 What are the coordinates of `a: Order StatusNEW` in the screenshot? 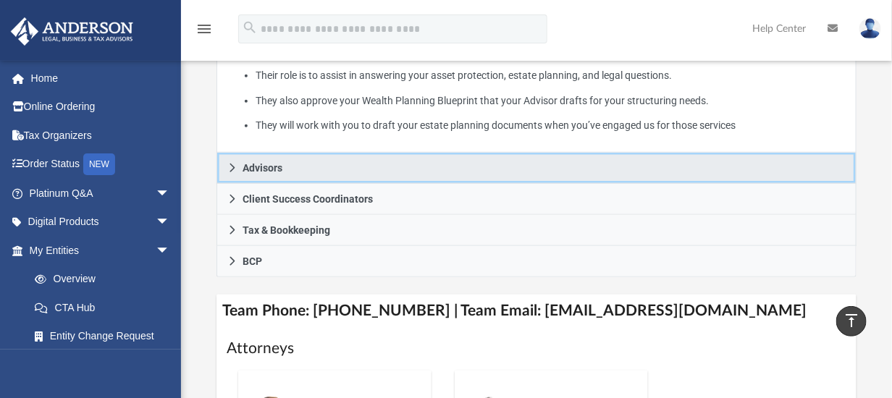 It's located at (101, 164).